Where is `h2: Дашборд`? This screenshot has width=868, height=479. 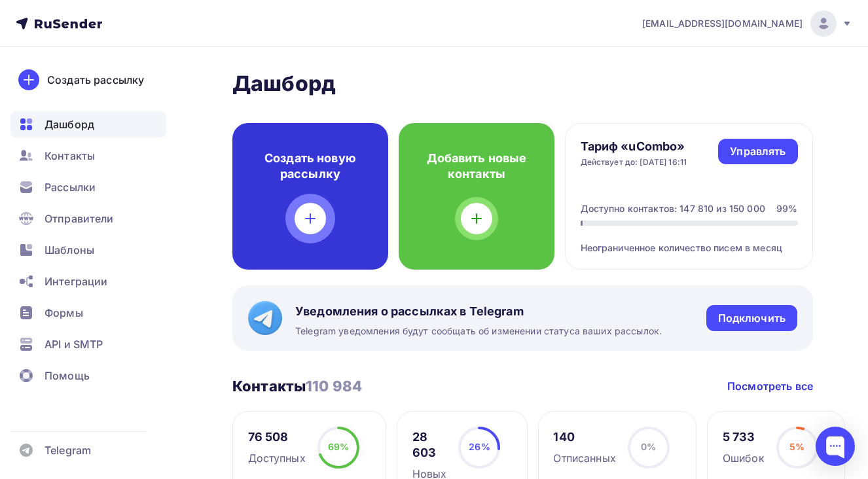 h2: Дашборд is located at coordinates (522, 84).